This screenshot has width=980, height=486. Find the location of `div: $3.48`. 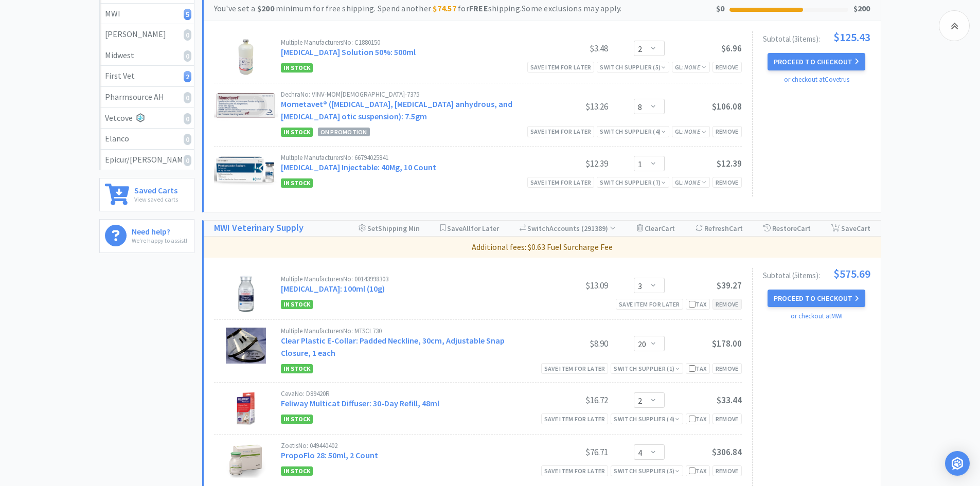

div: $3.48 is located at coordinates (570, 48).